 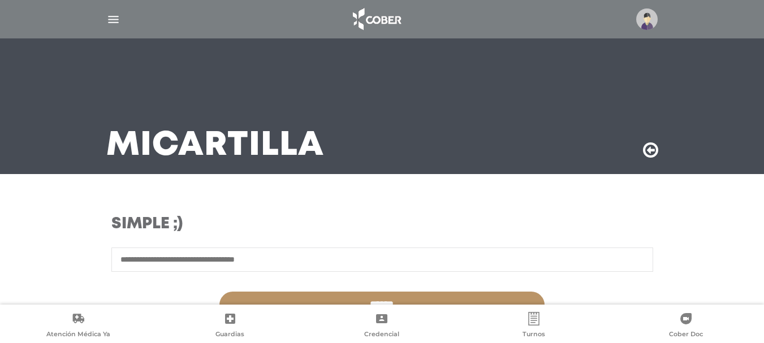 What do you see at coordinates (113, 19) in the screenshot?
I see `img: Cober_menu-lines-white.svg` at bounding box center [113, 19].